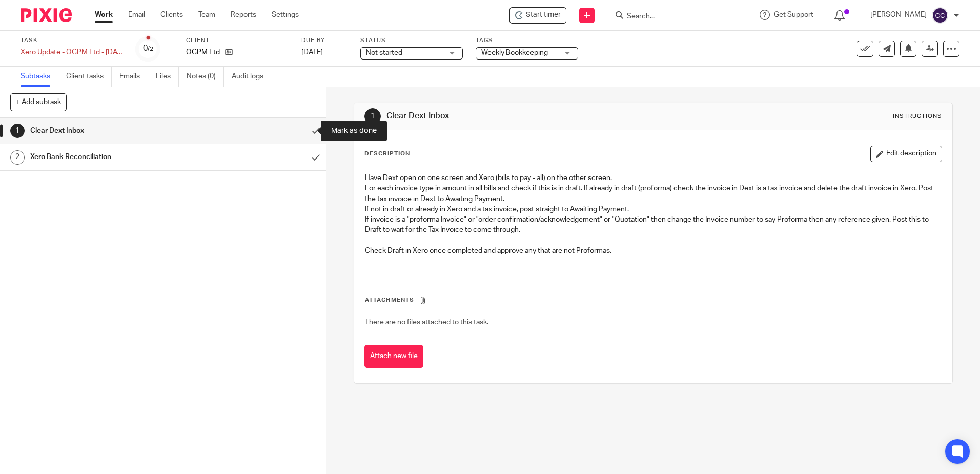 The height and width of the screenshot is (474, 980). I want to click on a: Team, so click(206, 15).